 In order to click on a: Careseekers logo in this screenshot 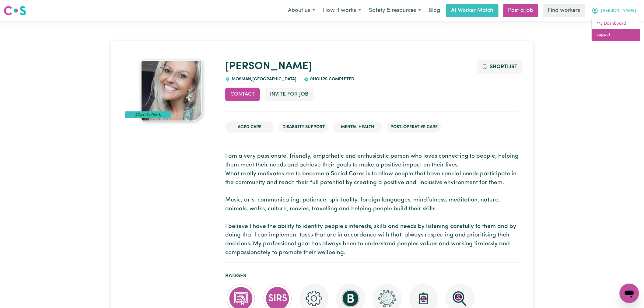, I will do `click(15, 11)`.